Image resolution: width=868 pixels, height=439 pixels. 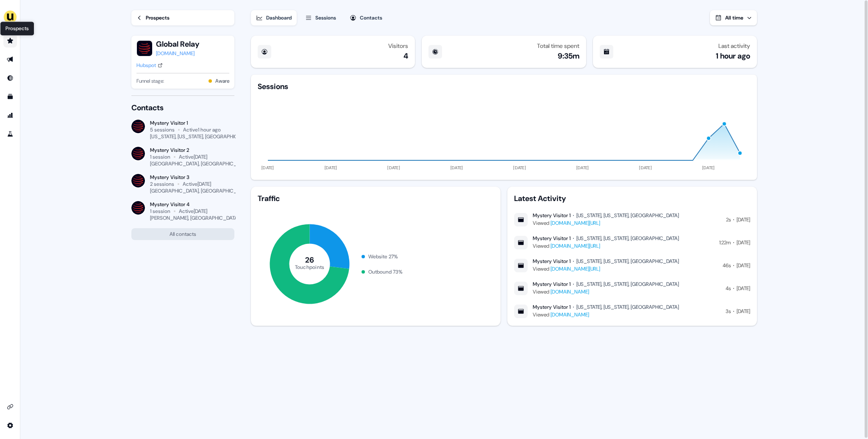 I want to click on div: 4, so click(x=406, y=56).